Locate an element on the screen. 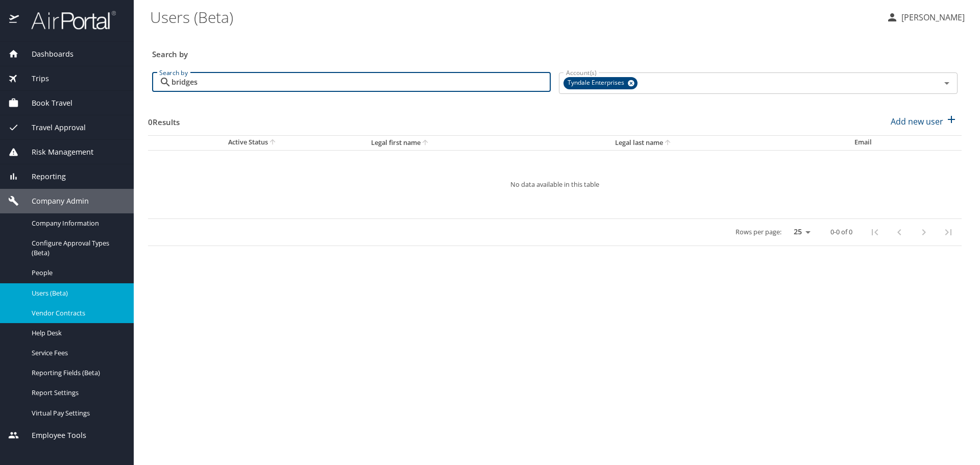 Image resolution: width=980 pixels, height=465 pixels. p: Rows per page: is located at coordinates (758, 232).